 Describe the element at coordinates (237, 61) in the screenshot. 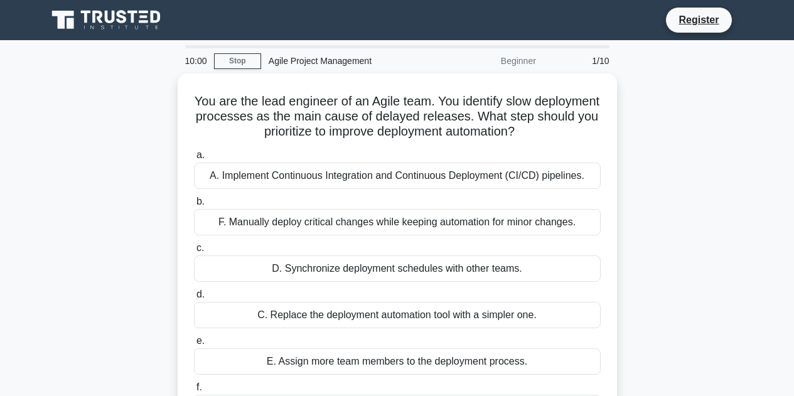

I see `a: Stop` at that location.